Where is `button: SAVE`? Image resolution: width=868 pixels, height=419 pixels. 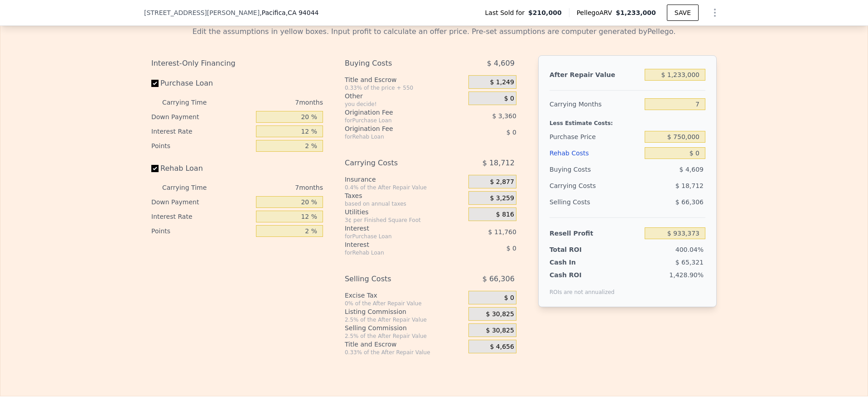
button: SAVE is located at coordinates (683, 13).